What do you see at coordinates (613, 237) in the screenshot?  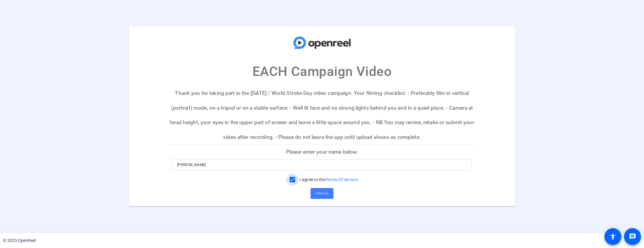 I see `mat-icon: accessibility` at bounding box center [613, 237].